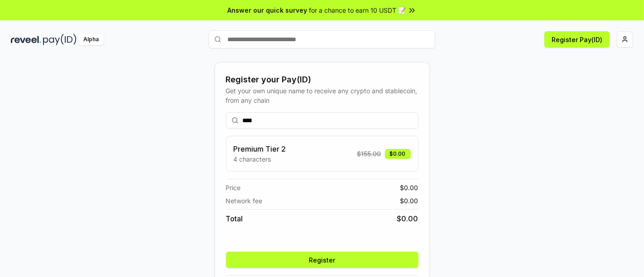 The width and height of the screenshot is (644, 277). What do you see at coordinates (577, 39) in the screenshot?
I see `button: Register Pay(ID)` at bounding box center [577, 39].